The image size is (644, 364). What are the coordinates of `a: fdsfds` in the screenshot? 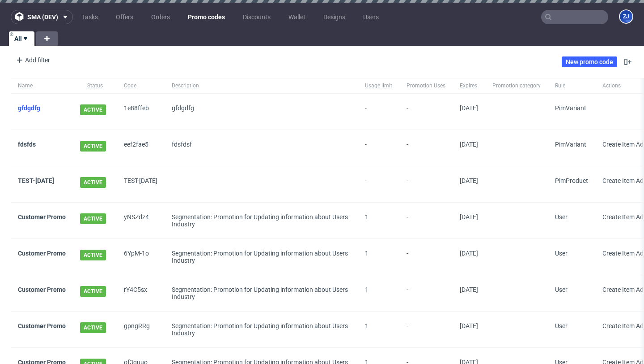 It's located at (26, 145).